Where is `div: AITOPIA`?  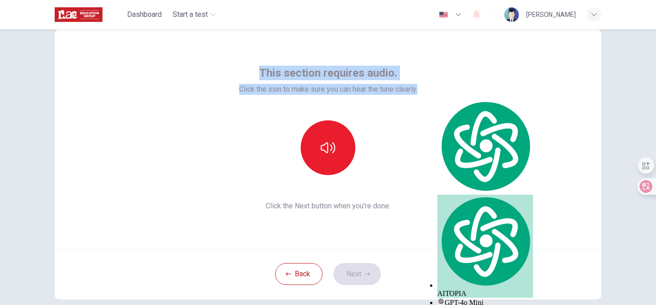
div: AITOPIA is located at coordinates (485, 246).